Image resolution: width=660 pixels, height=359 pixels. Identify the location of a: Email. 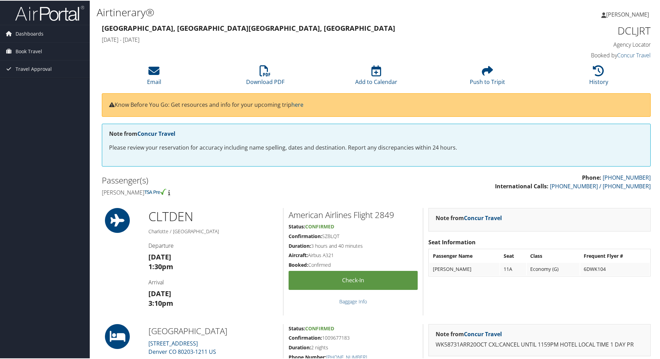
(154, 77).